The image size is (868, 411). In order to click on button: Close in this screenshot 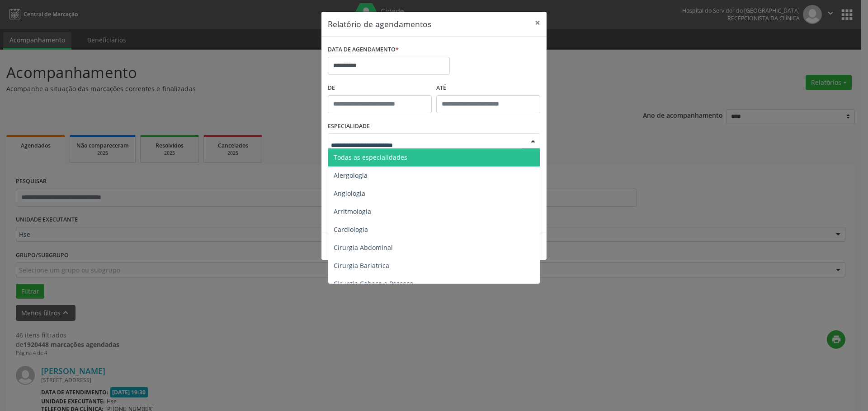, I will do `click(537, 22)`.